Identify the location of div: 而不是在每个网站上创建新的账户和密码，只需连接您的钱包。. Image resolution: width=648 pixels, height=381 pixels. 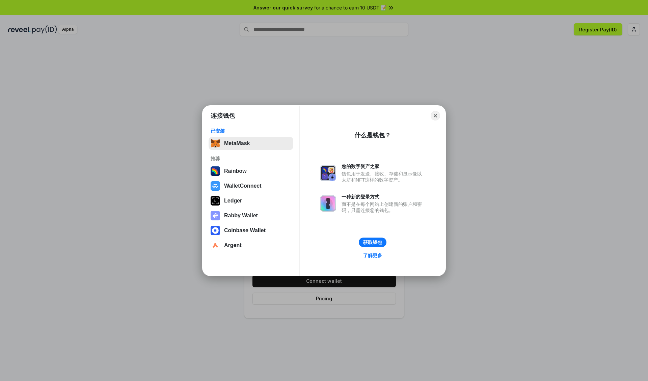
(383, 207).